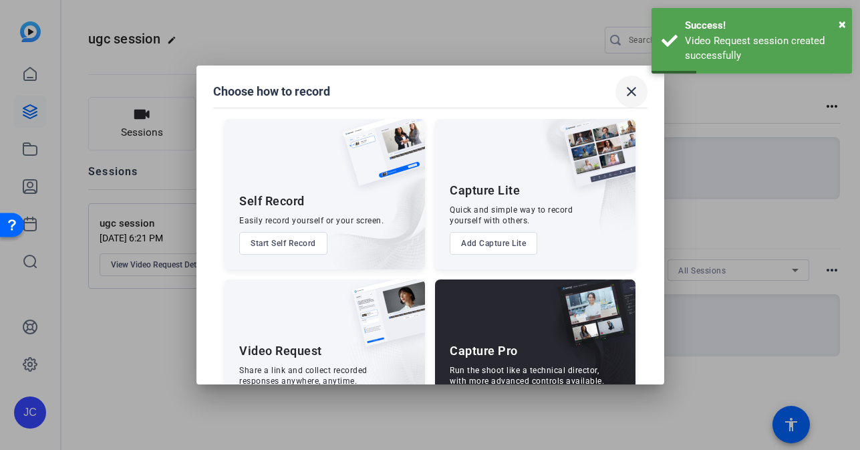 This screenshot has height=450, width=860. Describe the element at coordinates (586, 363) in the screenshot. I see `img: embarkstudio-capture-pro.png` at that location.